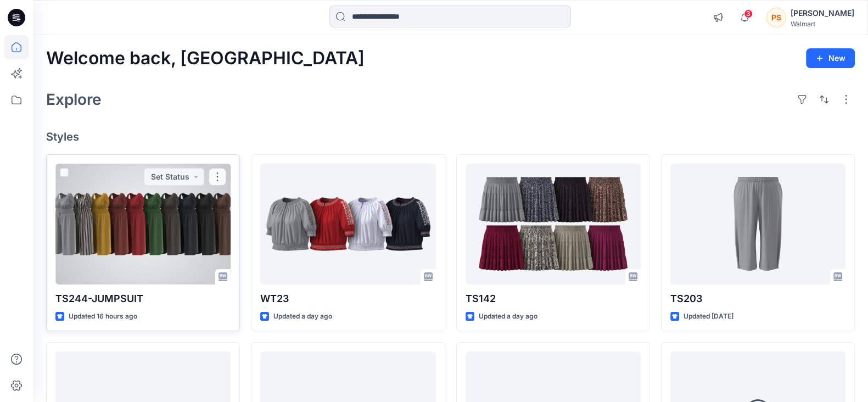 The image size is (868, 402). Describe the element at coordinates (830, 58) in the screenshot. I see `button: New` at that location.